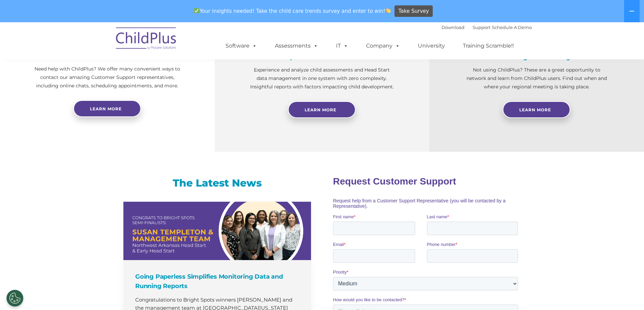  What do you see at coordinates (453, 27) in the screenshot?
I see `a: Download` at bounding box center [453, 27].